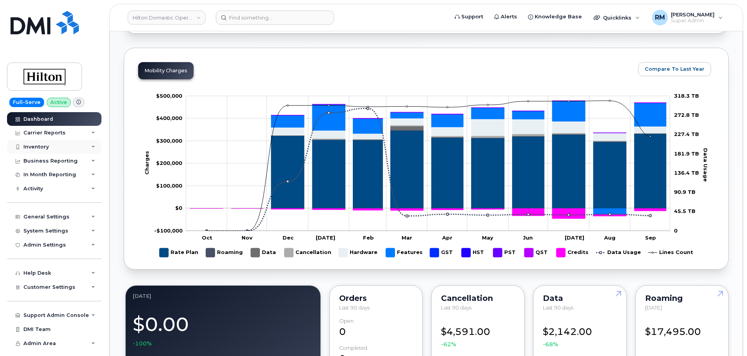 The height and width of the screenshot is (356, 747). I want to click on div: Orders, so click(376, 298).